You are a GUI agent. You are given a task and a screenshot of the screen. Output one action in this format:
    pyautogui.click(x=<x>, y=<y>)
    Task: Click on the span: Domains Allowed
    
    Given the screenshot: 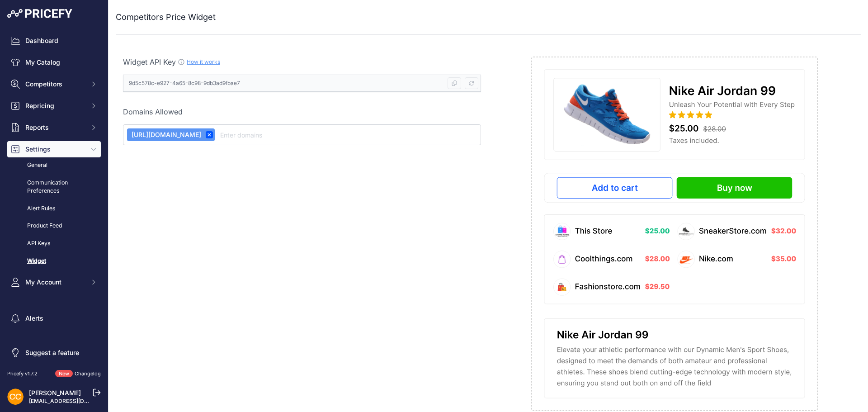 What is the action you would take?
    pyautogui.click(x=153, y=111)
    